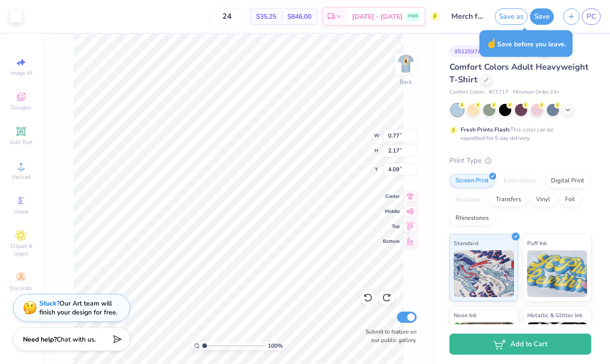 The image size is (610, 364). What do you see at coordinates (542, 16) in the screenshot?
I see `button: Save` at bounding box center [542, 16].